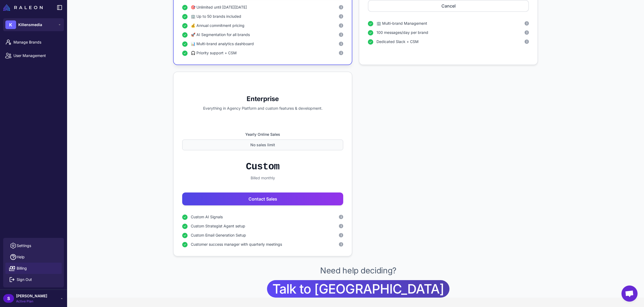 The width and height of the screenshot is (644, 307). Describe the element at coordinates (222, 44) in the screenshot. I see `span: 📊 Multi-brand analytics dashboard` at that location.